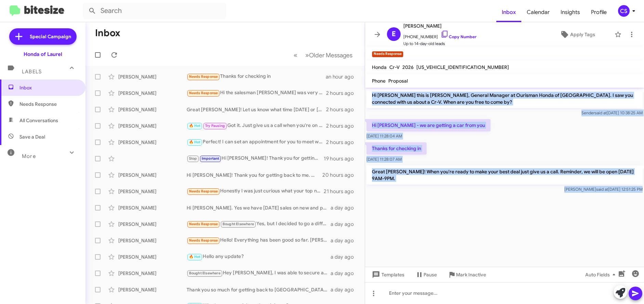  What do you see at coordinates (387, 275) in the screenshot?
I see `button: Templates` at bounding box center [387, 275].